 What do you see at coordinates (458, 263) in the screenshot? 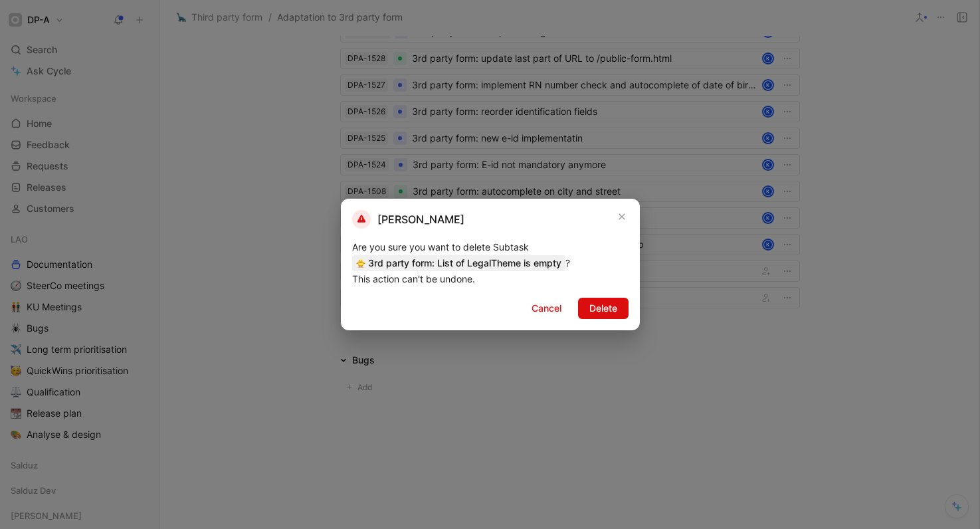
I see `span: 3rd party form: List of LegalTheme is empty` at bounding box center [458, 263].